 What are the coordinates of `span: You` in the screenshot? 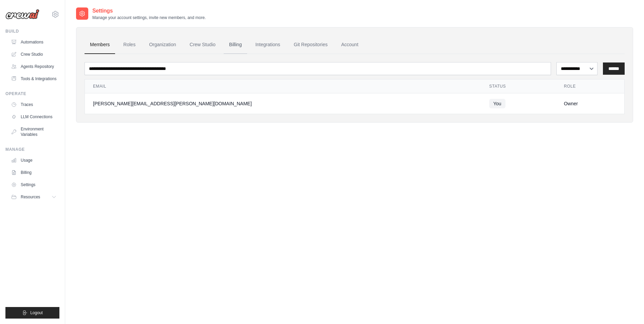 It's located at (497, 104).